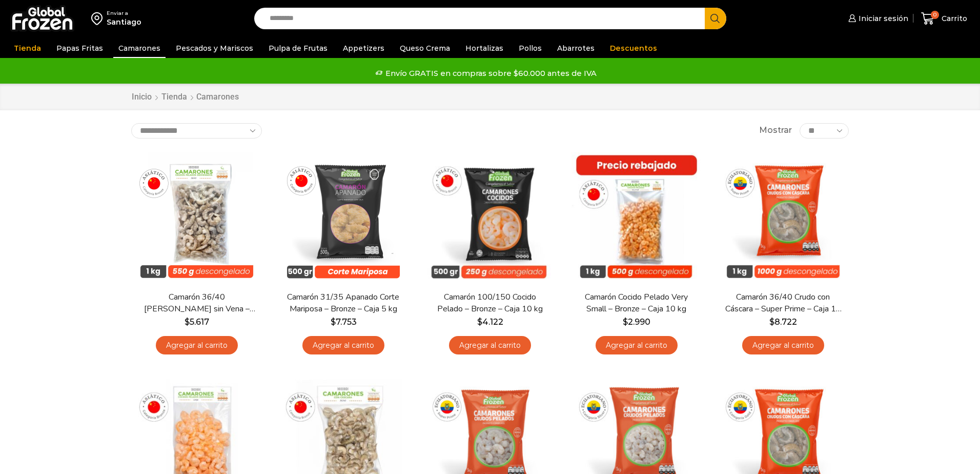  What do you see at coordinates (637, 322) in the screenshot?
I see `bdi: 2.990` at bounding box center [637, 322].